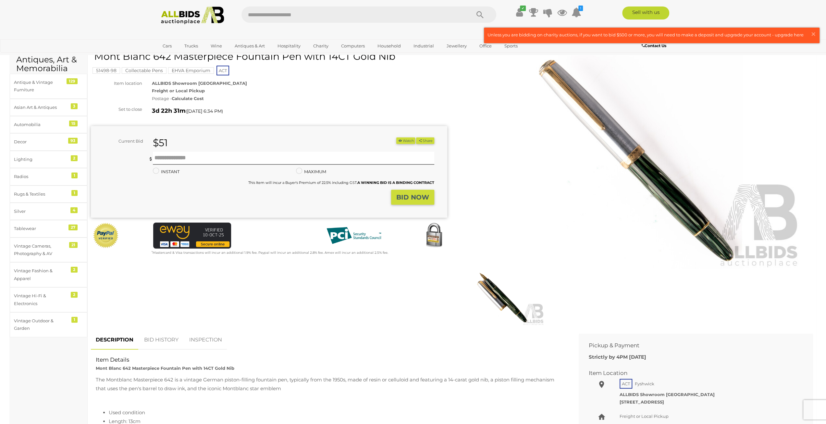 This screenshot has height=424, width=826. I want to click on div: Current Bid, so click(119, 141).